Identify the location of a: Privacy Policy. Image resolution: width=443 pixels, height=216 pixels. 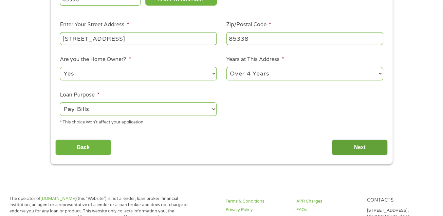
(257, 209).